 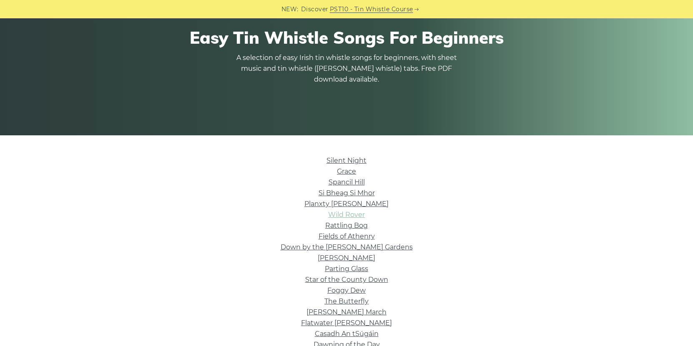 What do you see at coordinates (346, 236) in the screenshot?
I see `a: Fields of Athenry` at bounding box center [346, 236].